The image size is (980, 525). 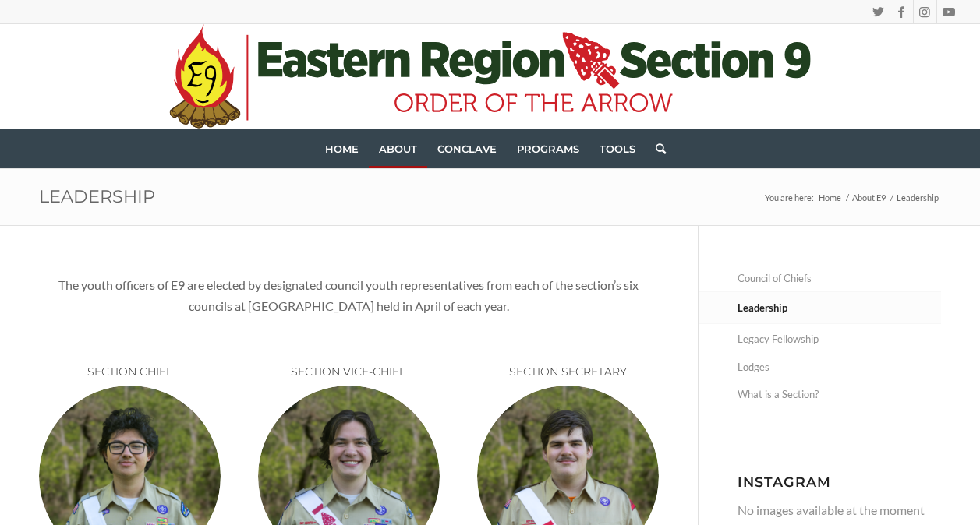 What do you see at coordinates (656, 149) in the screenshot?
I see `a: Search` at bounding box center [656, 149].